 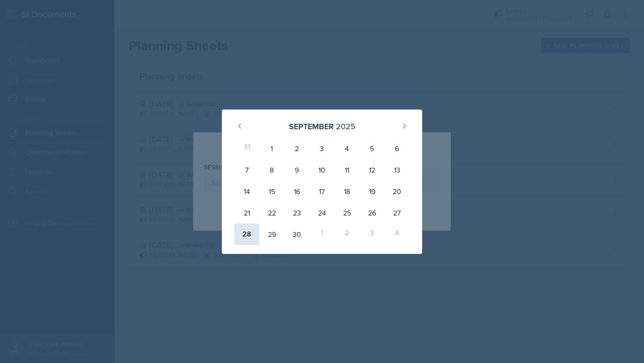 I want to click on div: 7, so click(x=247, y=170).